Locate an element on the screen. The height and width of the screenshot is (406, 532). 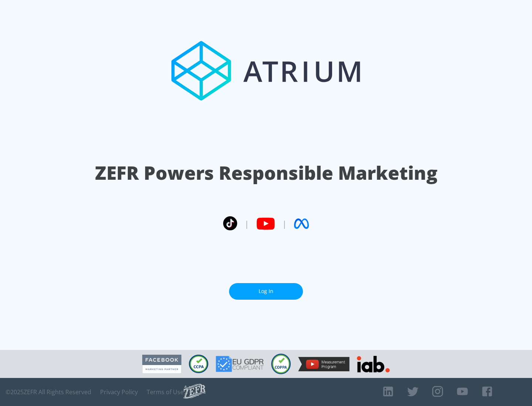
span: © 2025 ZEFR All Rights Reserved is located at coordinates (49, 392).